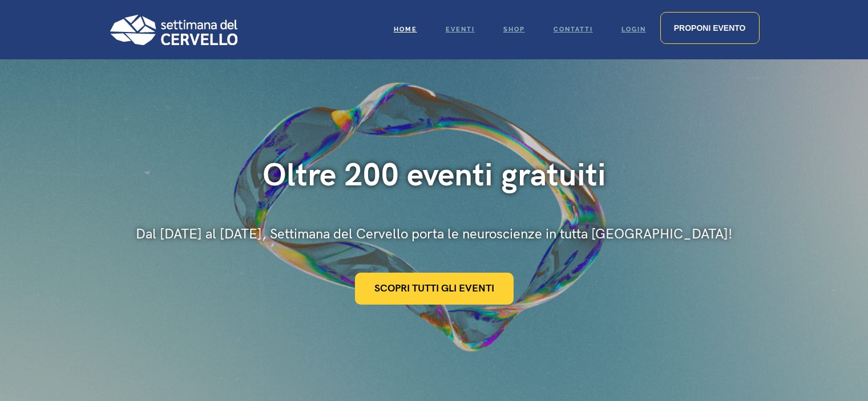 The width and height of the screenshot is (868, 401). What do you see at coordinates (710, 28) in the screenshot?
I see `span: Proponi evento` at bounding box center [710, 28].